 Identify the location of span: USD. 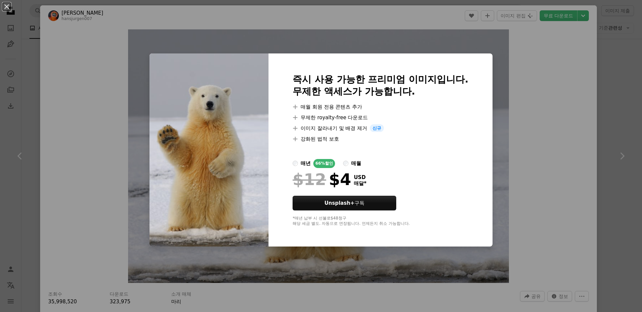
(360, 178).